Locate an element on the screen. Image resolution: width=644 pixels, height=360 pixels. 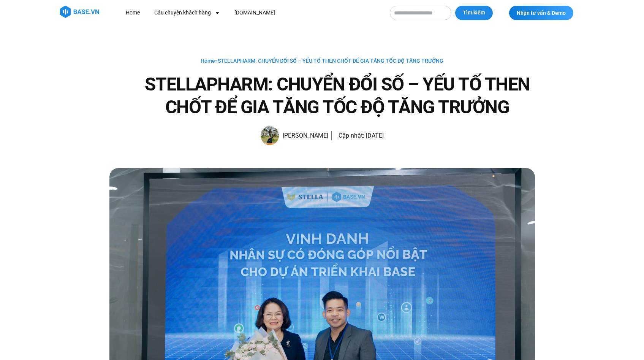
a: Câu chuyện khách hàng is located at coordinates (187, 13).